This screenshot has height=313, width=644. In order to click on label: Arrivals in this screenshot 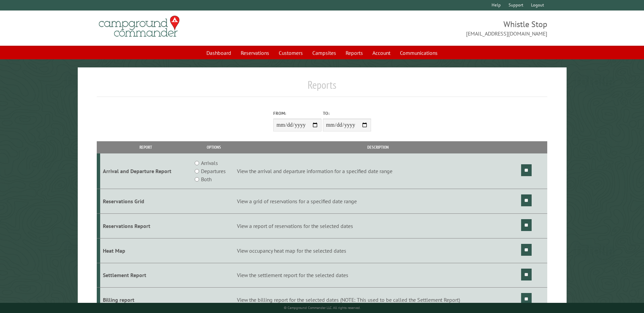, I will do `click(210, 163)`.